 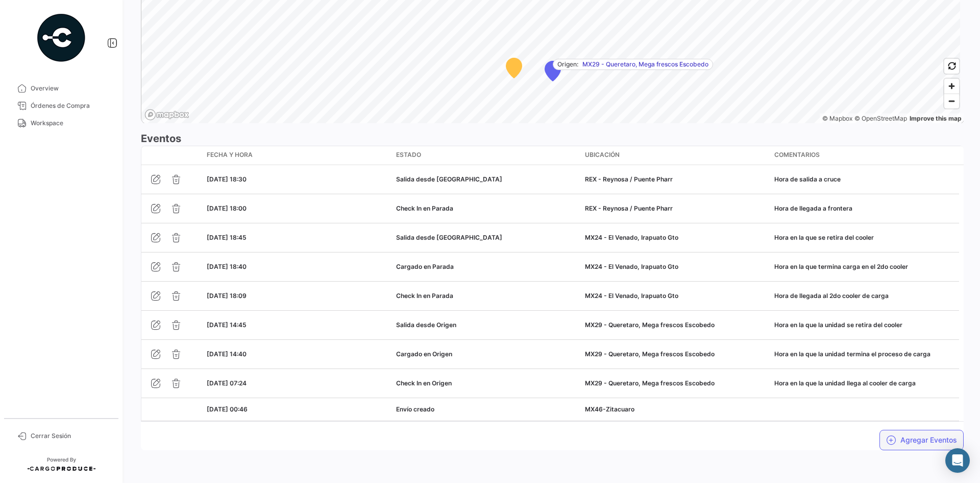 What do you see at coordinates (602, 155) in the screenshot?
I see `span: Ubicación` at bounding box center [602, 155].